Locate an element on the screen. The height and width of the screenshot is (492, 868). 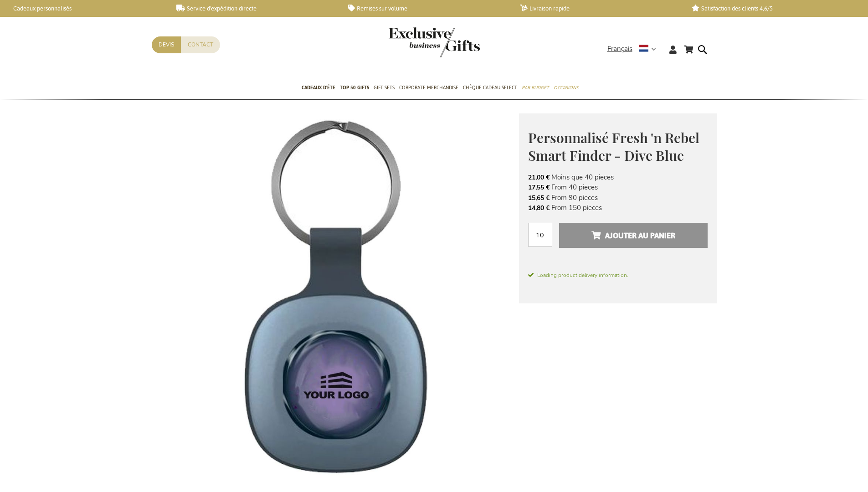
input: Qté is located at coordinates (540, 235).